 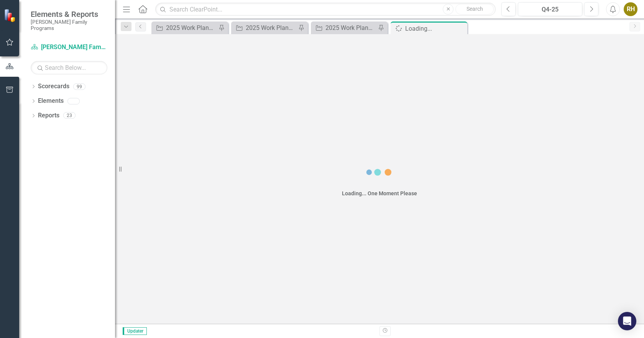 What do you see at coordinates (379, 193) in the screenshot?
I see `div: Loading... One Moment Please` at bounding box center [379, 193].